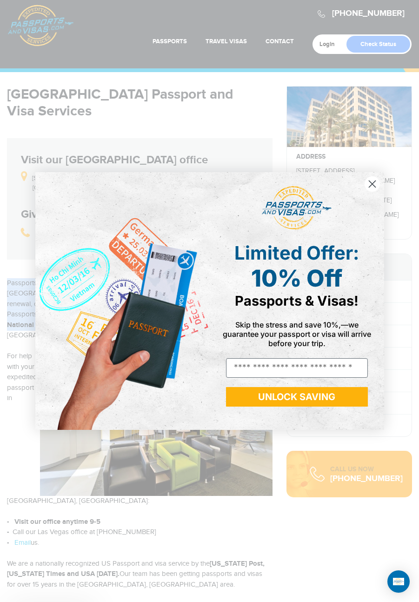 The height and width of the screenshot is (602, 419). What do you see at coordinates (399, 581) in the screenshot?
I see `div: Open Intercom Messenger` at bounding box center [399, 581].